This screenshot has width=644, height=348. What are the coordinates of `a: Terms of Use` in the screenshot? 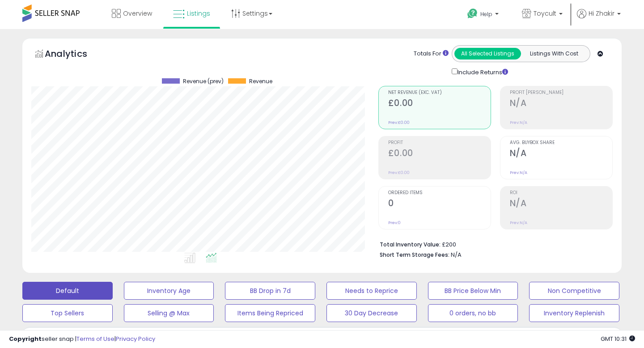 It's located at (95, 339).